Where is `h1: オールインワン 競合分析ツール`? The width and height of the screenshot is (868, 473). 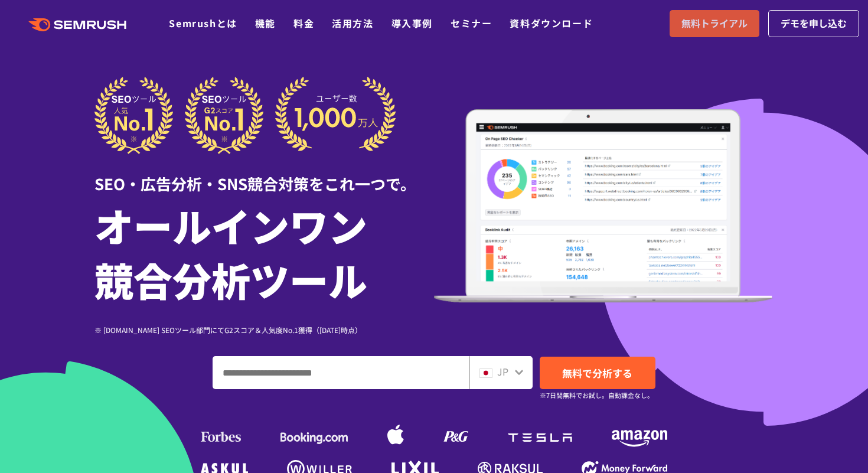 h1: オールインワン 競合分析ツール is located at coordinates (264, 252).